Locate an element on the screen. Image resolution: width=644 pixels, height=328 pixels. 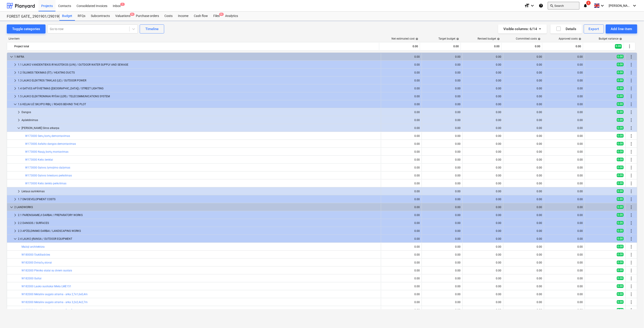
div: Project total is located at coordinates (196, 46).